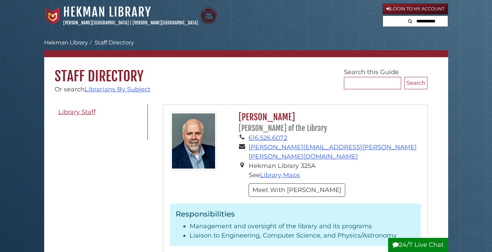 This screenshot has width=492, height=252. I want to click on h3: Responsibilities, so click(295, 214).